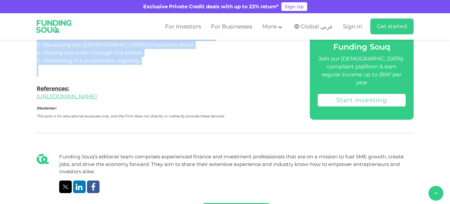 The width and height of the screenshot is (450, 204). I want to click on span: Global عربي, so click(317, 26).